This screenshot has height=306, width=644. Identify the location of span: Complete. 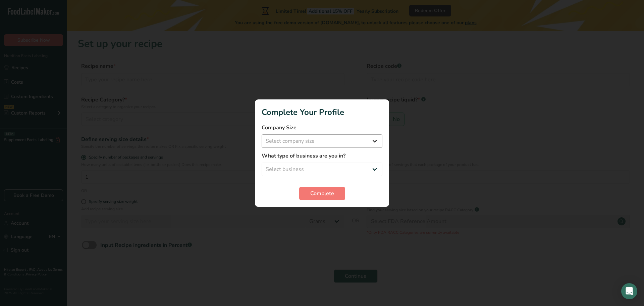
(322, 193).